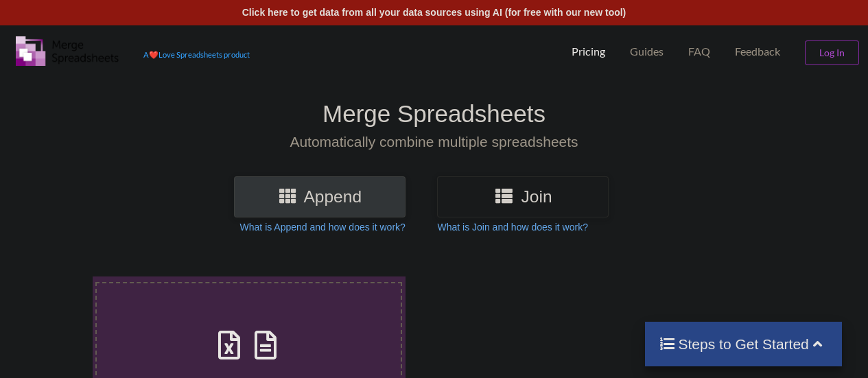  Describe the element at coordinates (588, 52) in the screenshot. I see `p: Pricing` at that location.